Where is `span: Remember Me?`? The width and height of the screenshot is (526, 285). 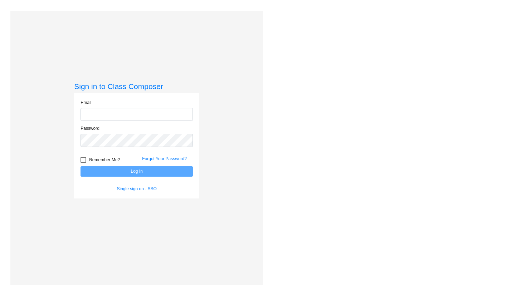 span: Remember Me? is located at coordinates (105, 160).